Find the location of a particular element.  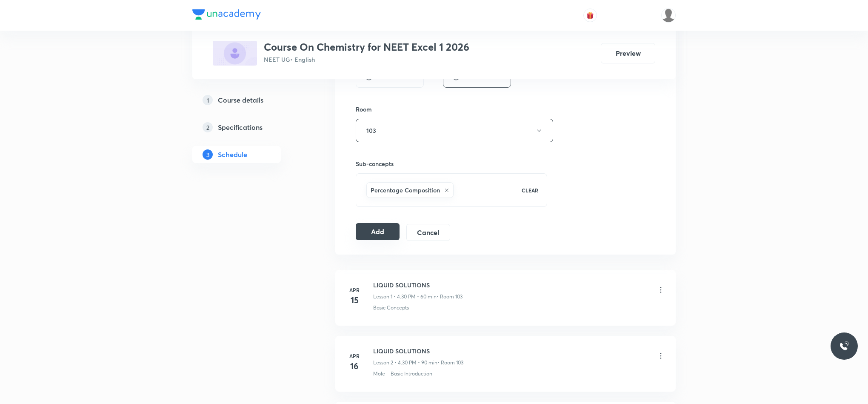

h3: Course On Chemistry for NEET Excel 1 2026 is located at coordinates (367, 47).